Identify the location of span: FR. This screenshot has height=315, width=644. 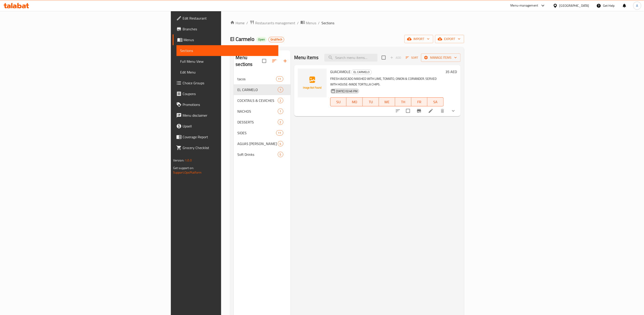
(420, 102).